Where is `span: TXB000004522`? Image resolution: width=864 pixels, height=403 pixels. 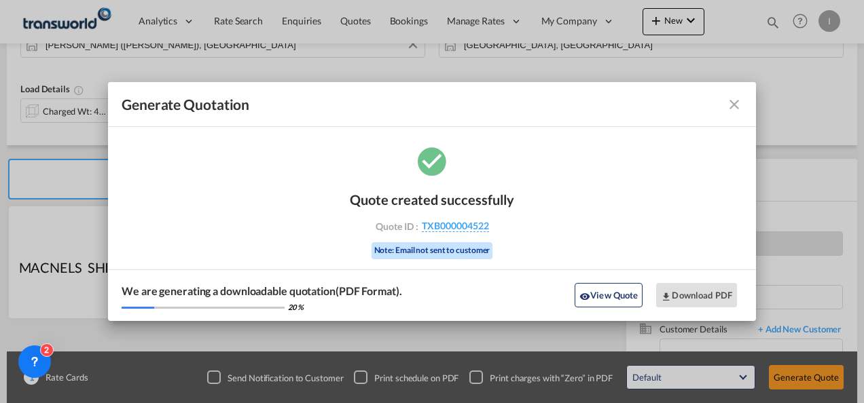 span: TXB000004522 is located at coordinates (455, 226).